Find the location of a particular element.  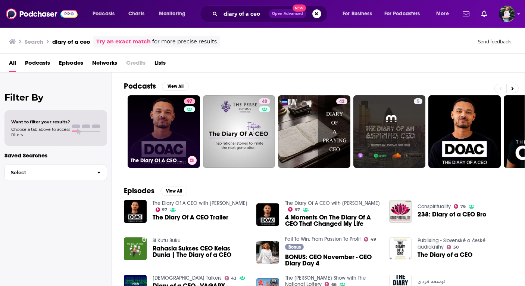

span: Want to filter your results? is located at coordinates (41, 122).